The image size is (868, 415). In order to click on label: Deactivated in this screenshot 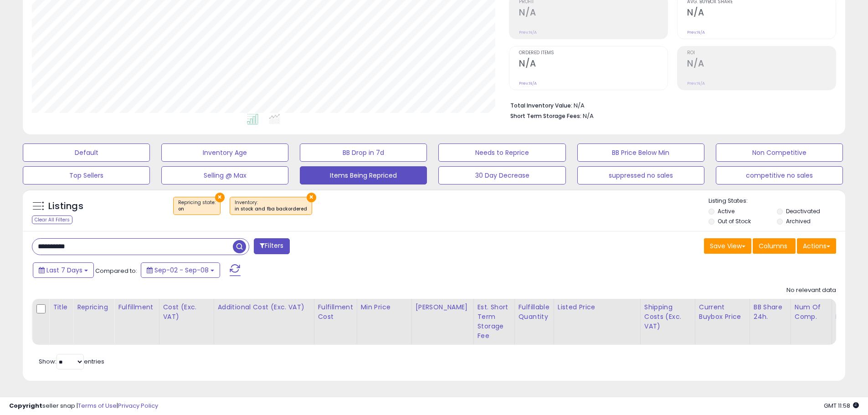, I will do `click(803, 211)`.